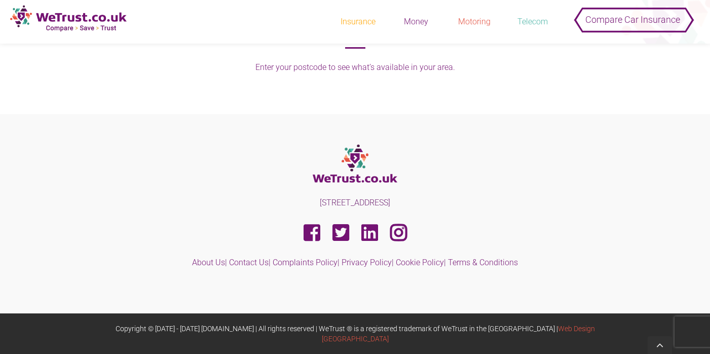 Image resolution: width=710 pixels, height=354 pixels. I want to click on p: Enter your postcode to see what’s available in your area., so click(355, 67).